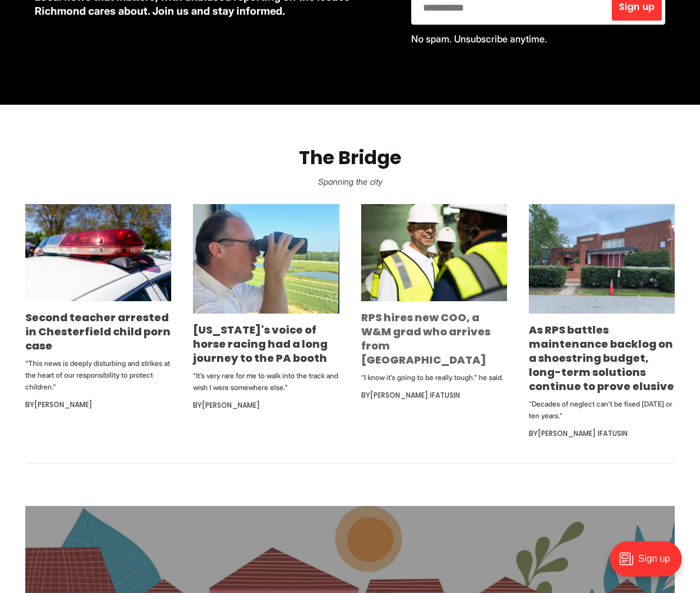  I want to click on img: As RPS battles maintenance backlog on a shoestring budget, long-term solutions continue to prove ..., so click(602, 259).